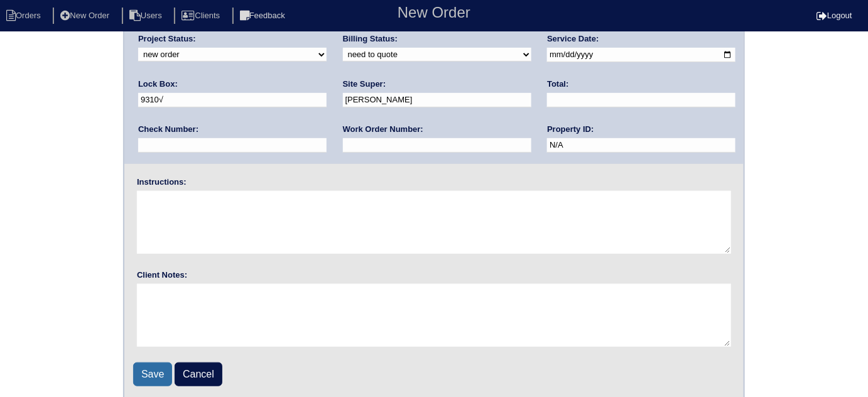  What do you see at coordinates (153, 374) in the screenshot?
I see `input: Save` at bounding box center [153, 374].